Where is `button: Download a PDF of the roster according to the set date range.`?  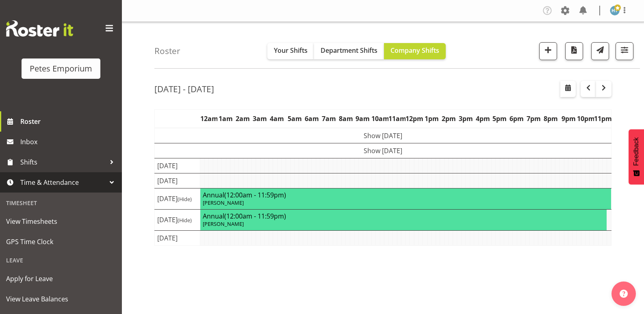
button: Download a PDF of the roster according to the set date range. is located at coordinates (574, 51).